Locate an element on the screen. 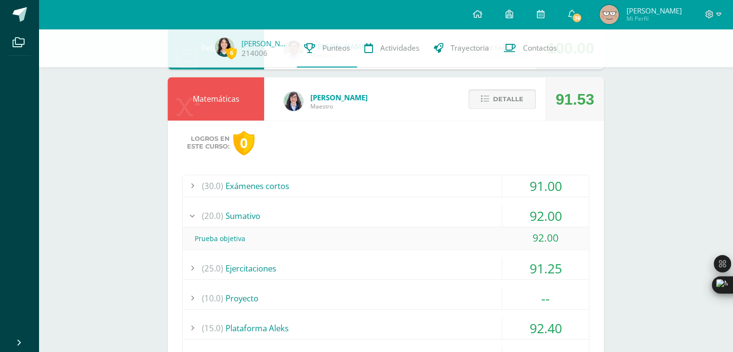 The width and height of the screenshot is (733, 352). span: Mi Perfil is located at coordinates (654, 18).